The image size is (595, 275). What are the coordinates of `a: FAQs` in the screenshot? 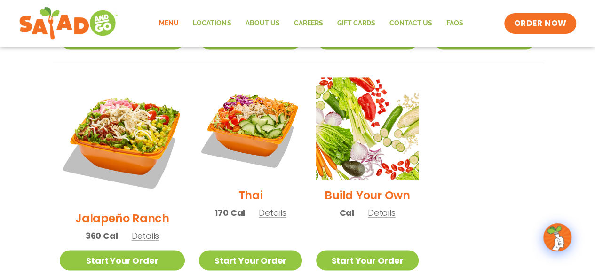 It's located at (455, 24).